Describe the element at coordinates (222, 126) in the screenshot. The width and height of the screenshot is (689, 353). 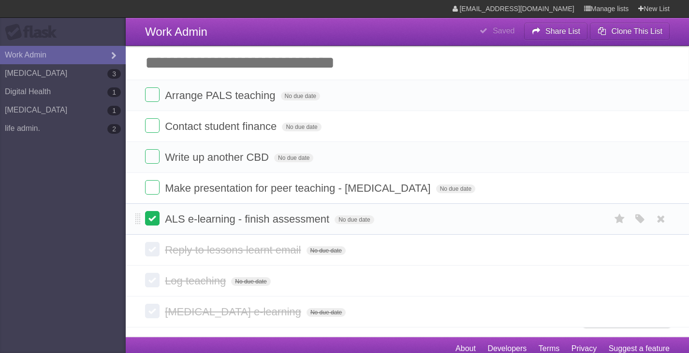
I see `span: Contact student finance` at that location.